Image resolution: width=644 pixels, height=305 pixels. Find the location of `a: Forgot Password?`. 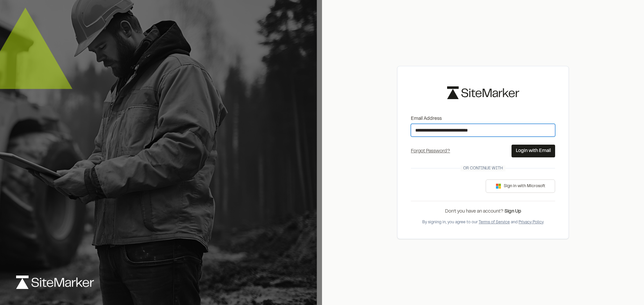

a: Forgot Password? is located at coordinates (430, 152).